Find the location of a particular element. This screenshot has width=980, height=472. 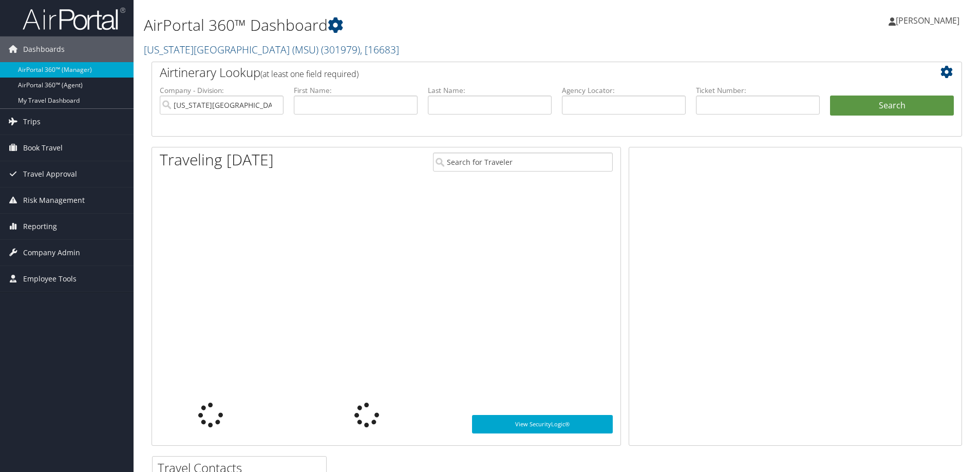

span: Dashboards is located at coordinates (44, 50).